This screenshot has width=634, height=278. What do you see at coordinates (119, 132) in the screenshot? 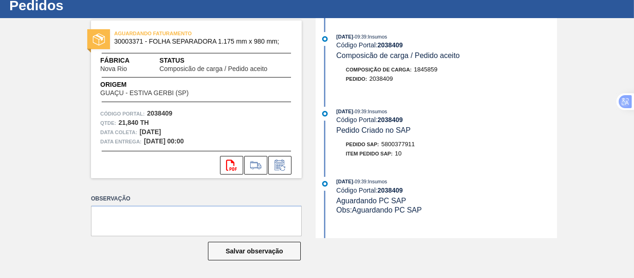
I see `span: Data coleta:` at bounding box center [119, 132].